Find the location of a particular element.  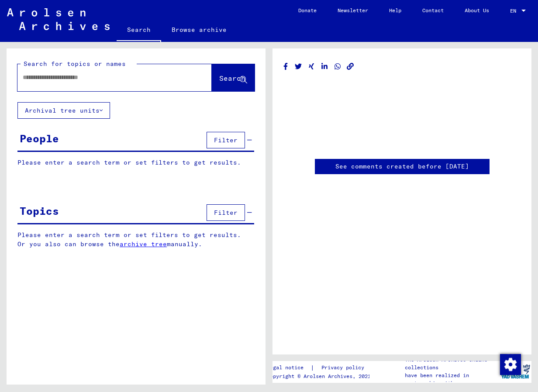

button: Share on Facebook is located at coordinates (286, 66).